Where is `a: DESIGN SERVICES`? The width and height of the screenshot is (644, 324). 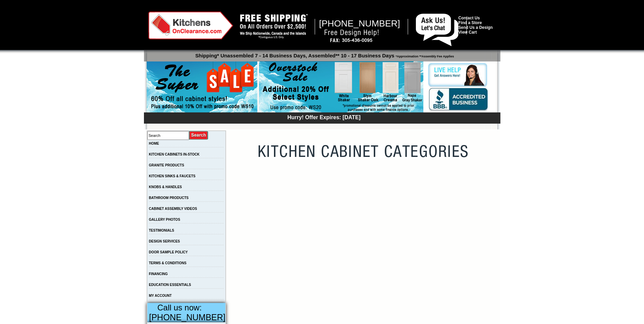
a: DESIGN SERVICES is located at coordinates (165, 241).